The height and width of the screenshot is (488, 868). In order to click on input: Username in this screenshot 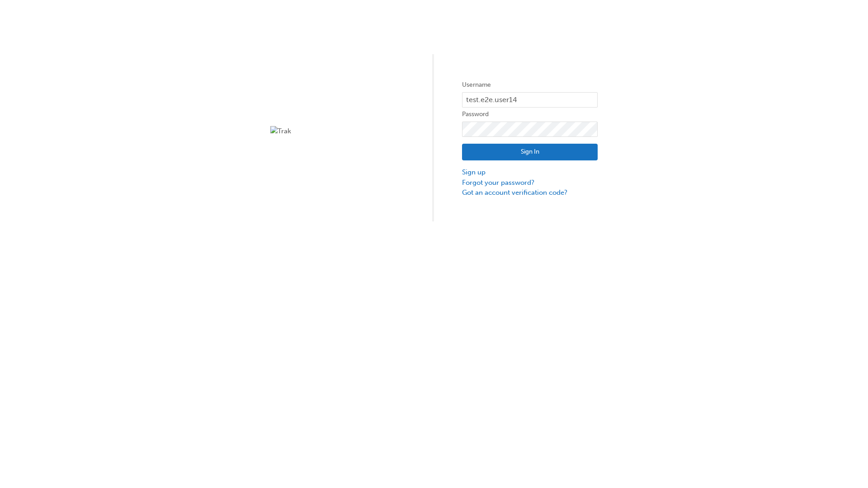, I will do `click(530, 100)`.